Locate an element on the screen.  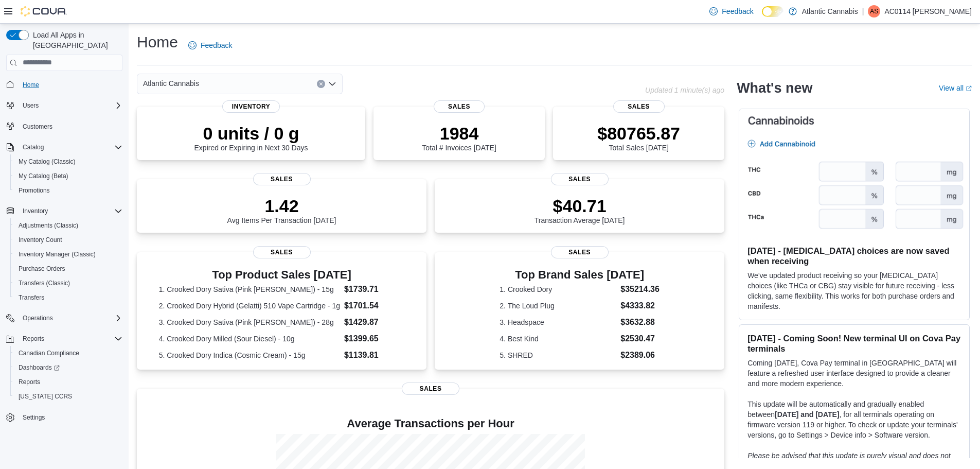
button: Canadian Compliance is located at coordinates (69, 353).